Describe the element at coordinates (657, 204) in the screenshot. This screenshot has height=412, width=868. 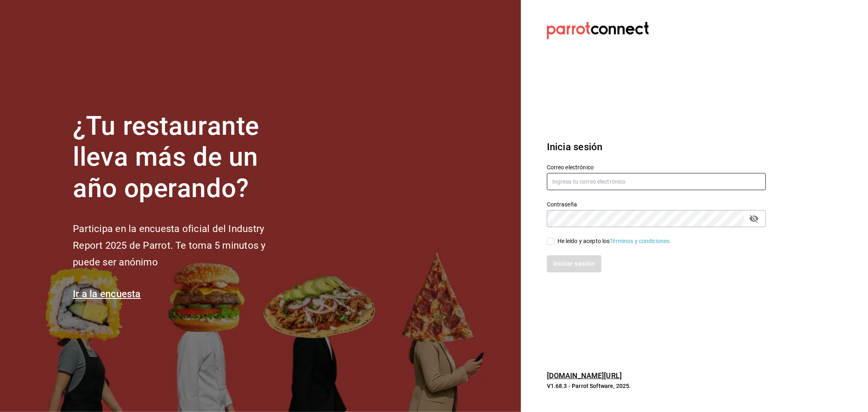
I see `label: Contraseña` at that location.